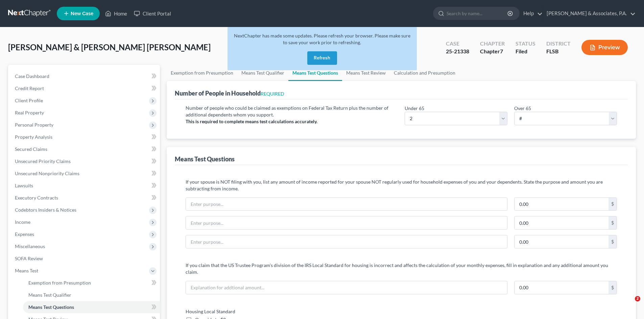  What do you see at coordinates (26, 270) in the screenshot?
I see `span: Means Test` at bounding box center [26, 270].